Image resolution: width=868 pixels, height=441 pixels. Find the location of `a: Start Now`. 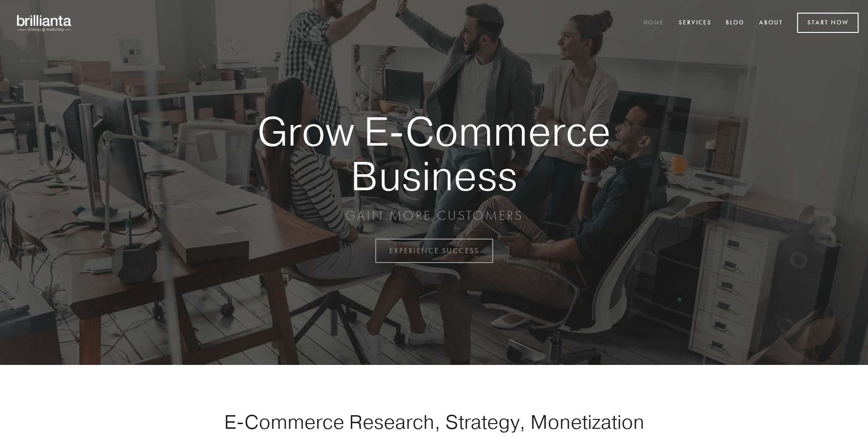

a: Start Now is located at coordinates (828, 22).